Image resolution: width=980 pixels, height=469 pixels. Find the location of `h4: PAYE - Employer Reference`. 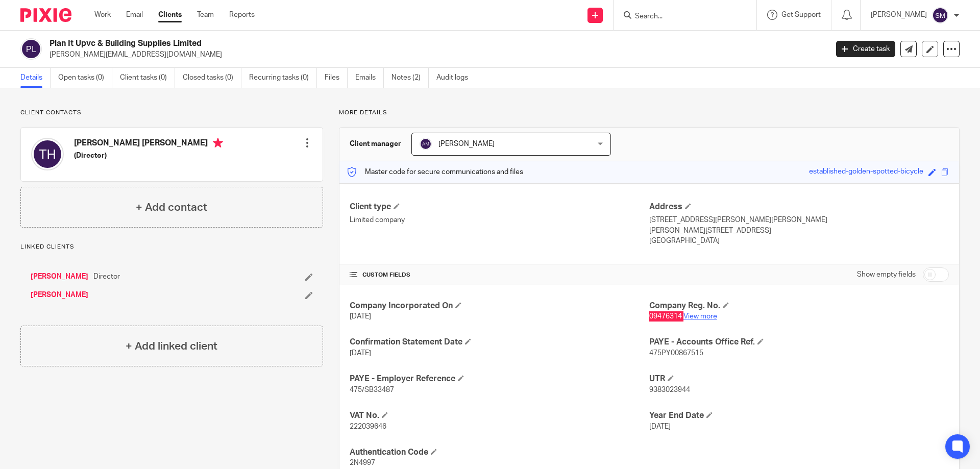

h4: PAYE - Employer Reference is located at coordinates (499, 378).